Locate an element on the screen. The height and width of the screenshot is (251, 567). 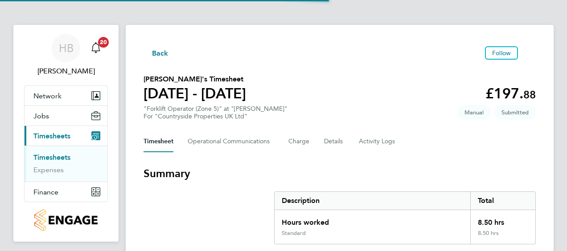
button: Timesheets is located at coordinates (66, 136).